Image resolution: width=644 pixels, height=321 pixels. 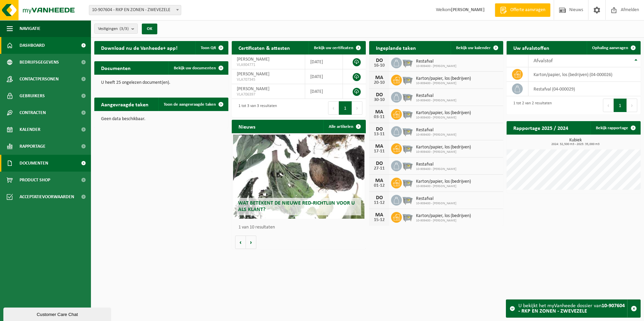 I want to click on td: restafval (04-000029), so click(x=584, y=89).